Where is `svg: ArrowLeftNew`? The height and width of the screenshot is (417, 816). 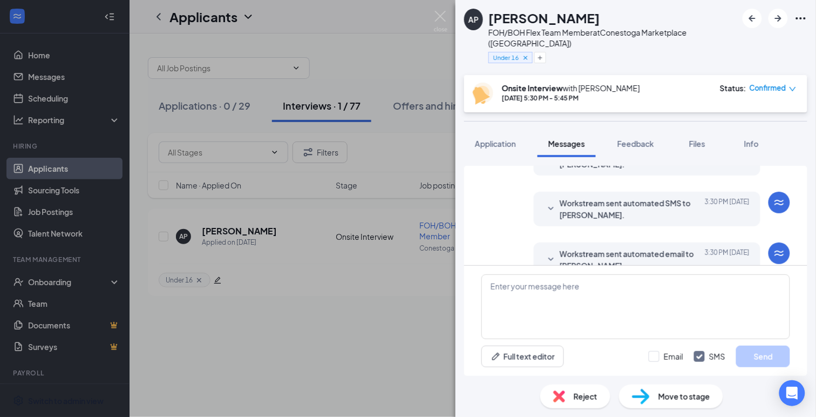
svg: ArrowLeftNew is located at coordinates (752, 18).